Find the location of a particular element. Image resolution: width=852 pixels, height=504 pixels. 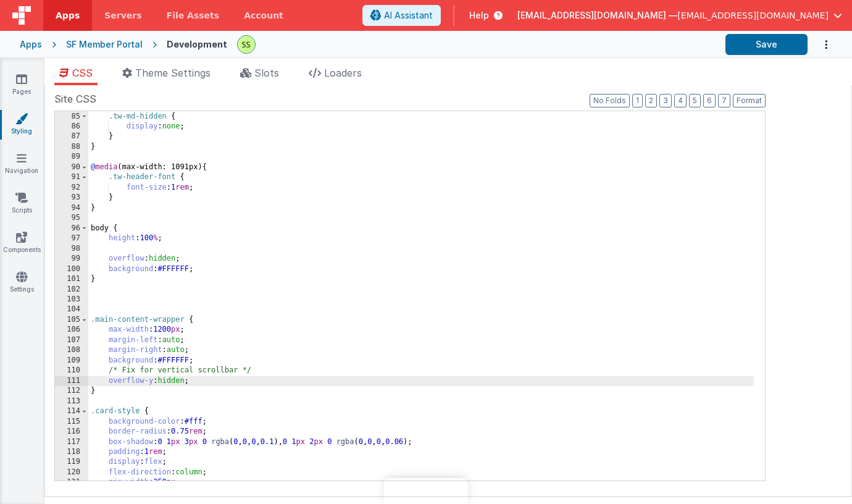

div: 96 is located at coordinates (72, 229).